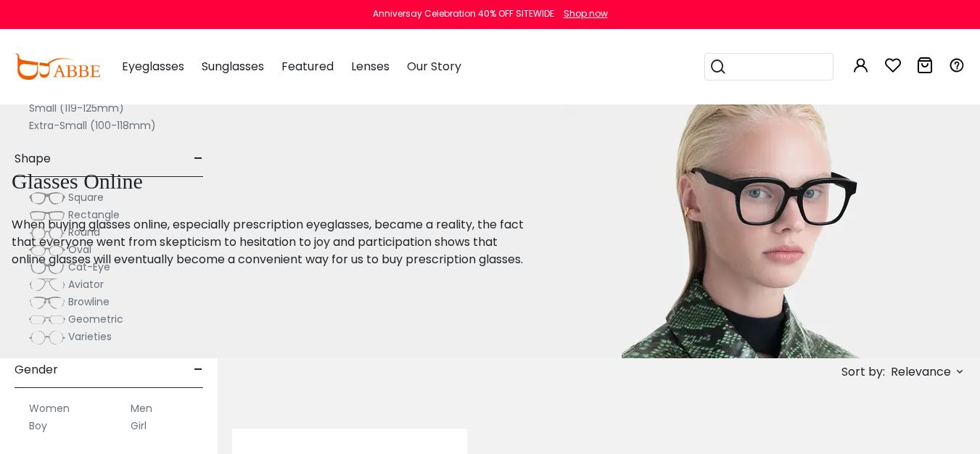  What do you see at coordinates (92, 126) in the screenshot?
I see `label: Extra-Small (100-118mm)` at bounding box center [92, 126].